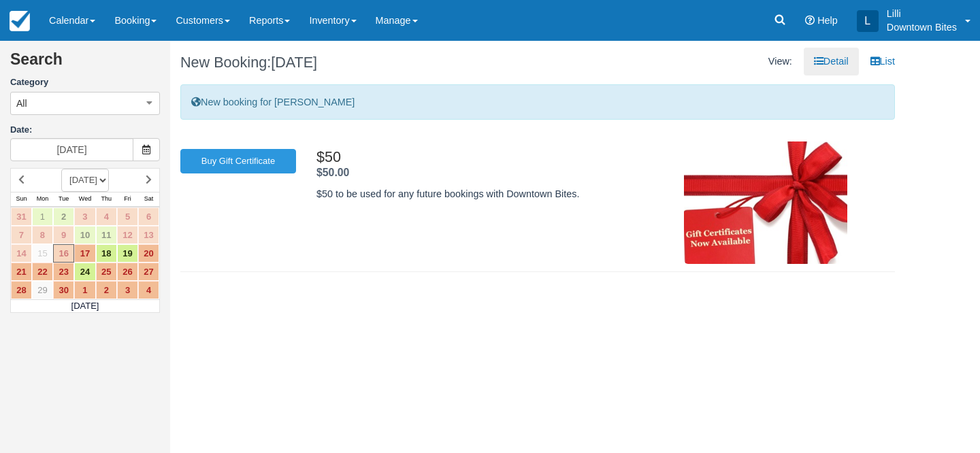 Image resolution: width=980 pixels, height=453 pixels. Describe the element at coordinates (85, 130) in the screenshot. I see `label: Date:` at that location.